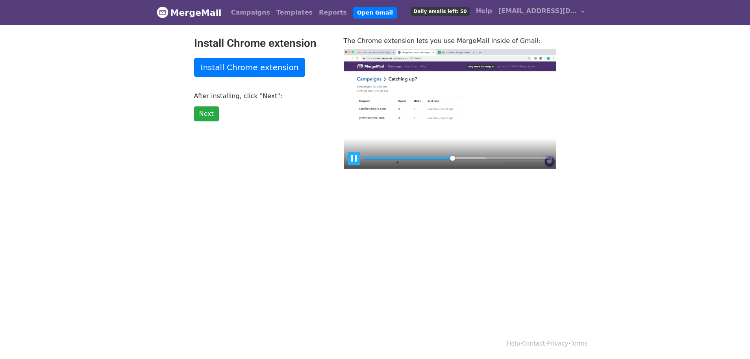 The image size is (750, 359). Describe the element at coordinates (730, 340) in the screenshot. I see `div: Sohbet Aracı` at that location.